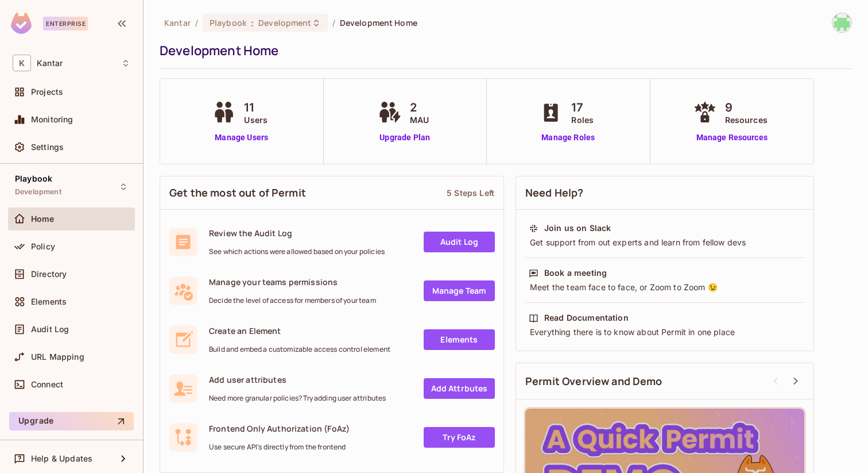  Describe the element at coordinates (594, 381) in the screenshot. I see `span: Permit Overview and Demo` at that location.